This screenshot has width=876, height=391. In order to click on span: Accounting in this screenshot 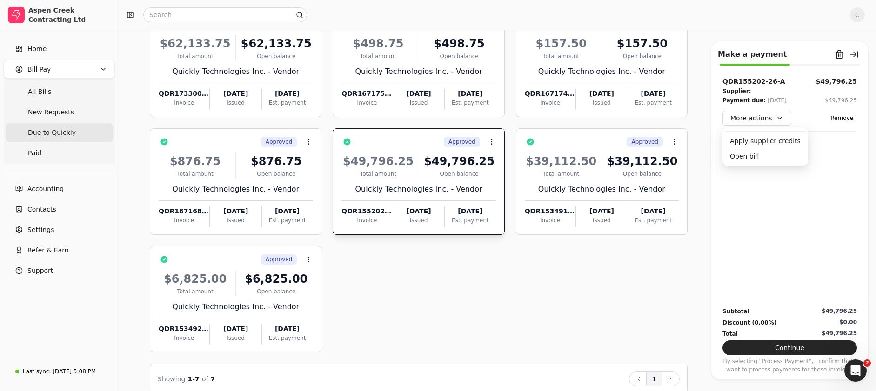, I will do `click(46, 189)`.